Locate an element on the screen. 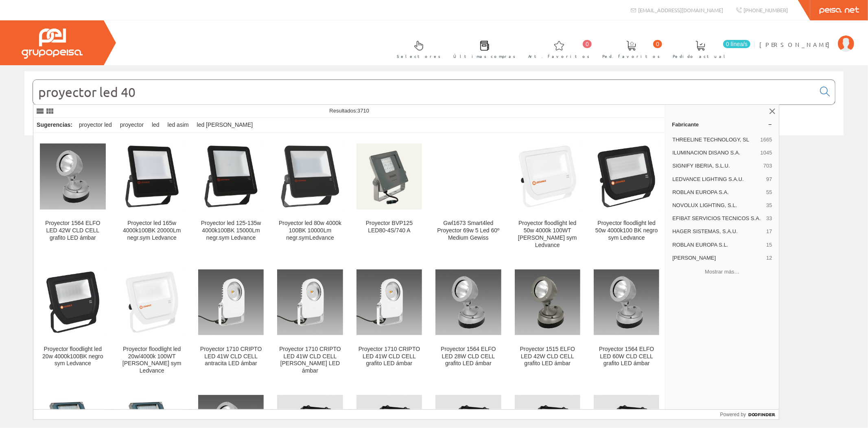 The height and width of the screenshot is (428, 868). span: ILUMINACION DISANO S.A. is located at coordinates (715, 153).